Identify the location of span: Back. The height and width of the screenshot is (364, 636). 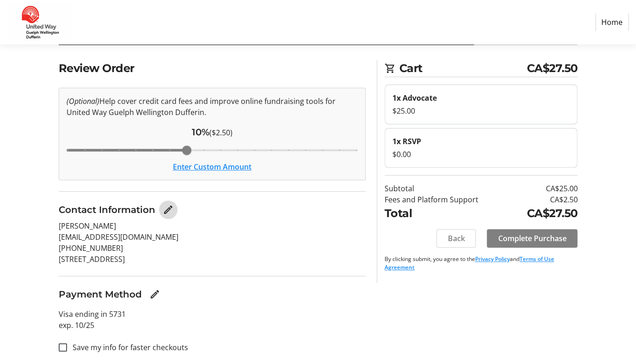
(456, 239).